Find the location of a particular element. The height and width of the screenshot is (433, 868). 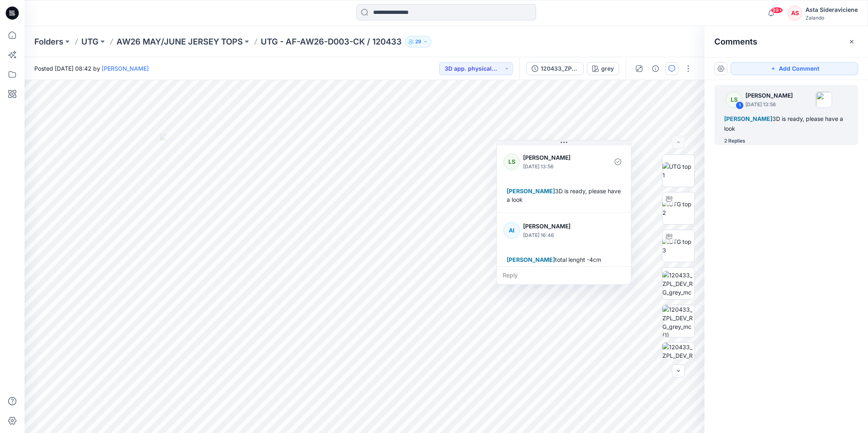

div: grey is located at coordinates (608, 69).